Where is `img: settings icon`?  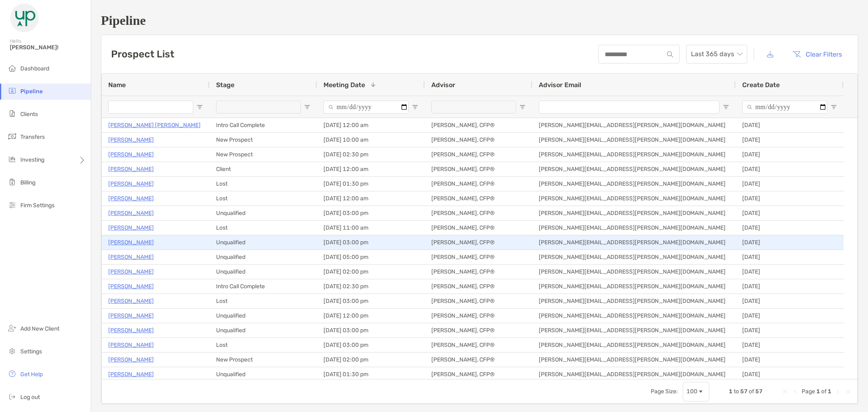
img: settings icon is located at coordinates (12, 351).